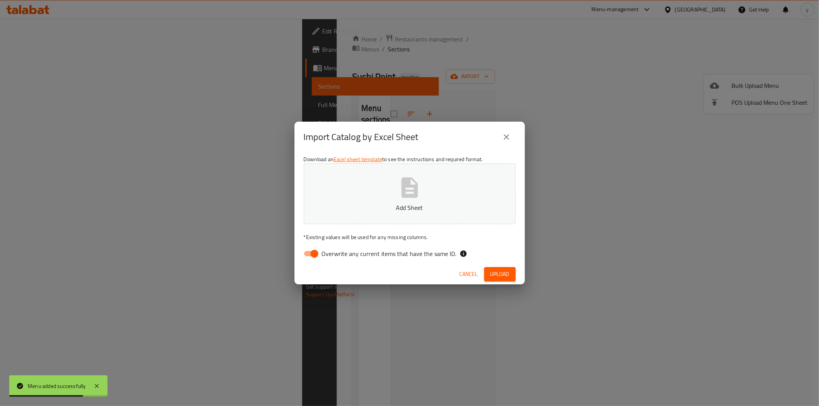 The width and height of the screenshot is (819, 406). I want to click on h2: Import Catalog by Excel Sheet, so click(361, 137).